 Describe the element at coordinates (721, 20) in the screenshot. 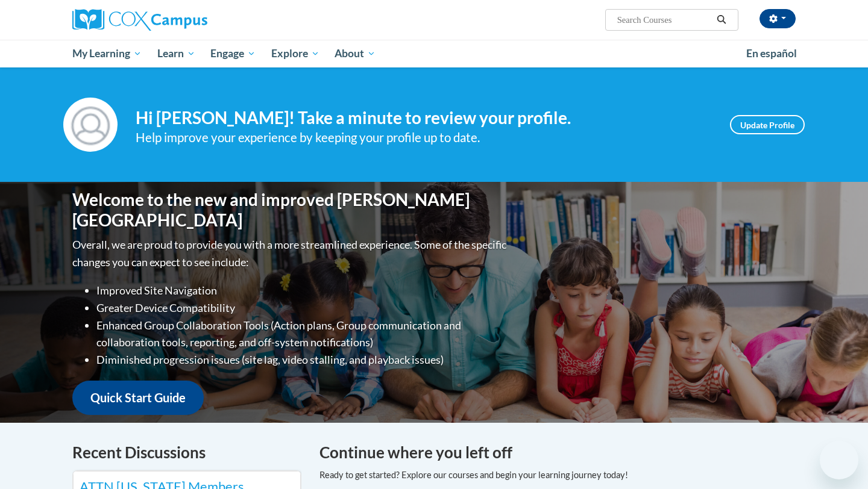

I see `button: Search` at that location.